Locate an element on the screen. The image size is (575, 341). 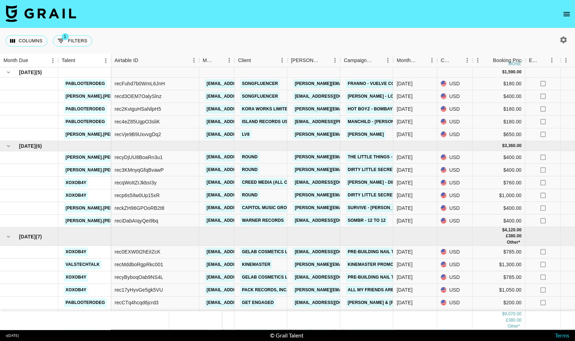
a: Pre-Building Nail Tips is located at coordinates (374, 252).